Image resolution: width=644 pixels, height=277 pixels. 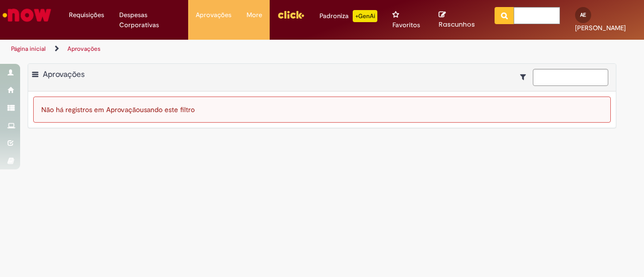 What do you see at coordinates (457, 24) in the screenshot?
I see `span: Rascunhos` at bounding box center [457, 24].